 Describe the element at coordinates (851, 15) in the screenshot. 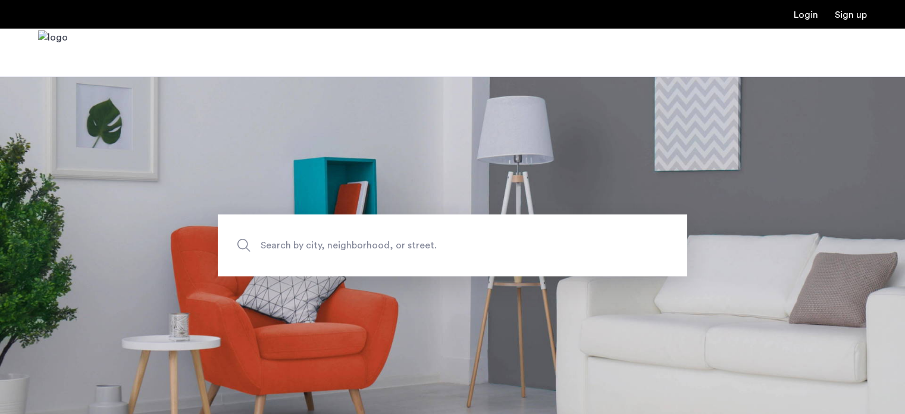

I see `a: Registration` at that location.